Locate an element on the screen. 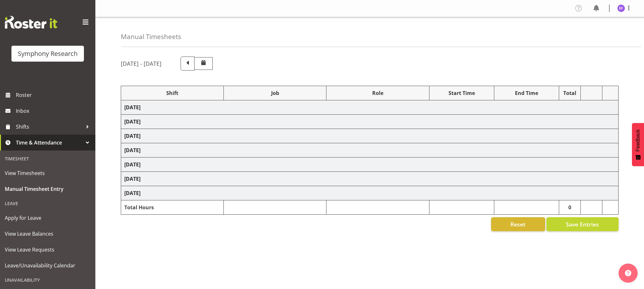  span: Shifts is located at coordinates (49, 126).